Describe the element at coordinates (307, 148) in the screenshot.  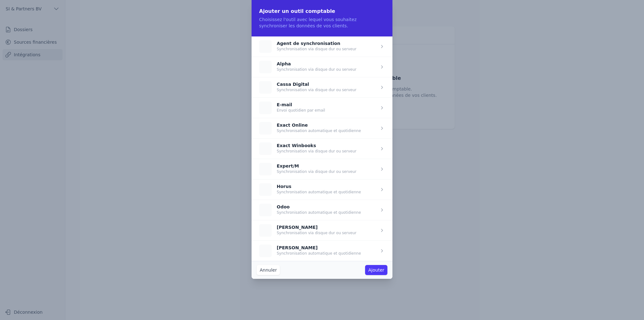
I see `button: Exact Winbooks Synchronisation via disque dur ou serveur` at that location.